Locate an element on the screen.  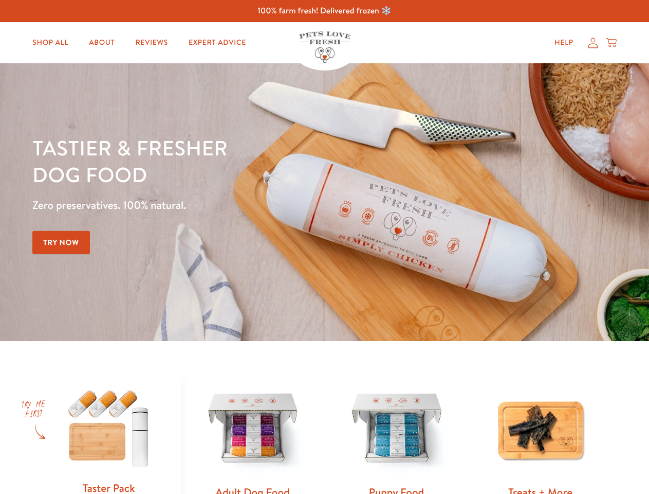
h1: Tastier & fresher dog food is located at coordinates (227, 161).